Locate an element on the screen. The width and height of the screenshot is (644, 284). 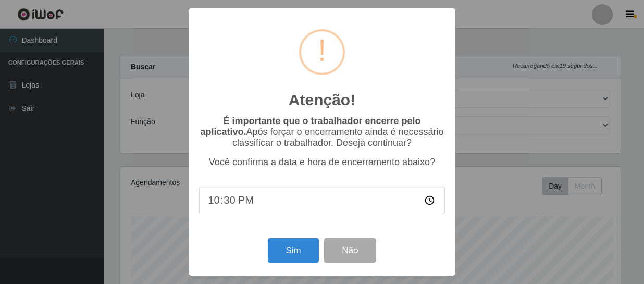
h2: Atenção! is located at coordinates (322, 100).